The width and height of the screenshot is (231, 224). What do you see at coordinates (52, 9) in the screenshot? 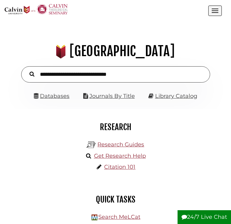
I see `img: Calvin Theological Seminary` at bounding box center [52, 9].